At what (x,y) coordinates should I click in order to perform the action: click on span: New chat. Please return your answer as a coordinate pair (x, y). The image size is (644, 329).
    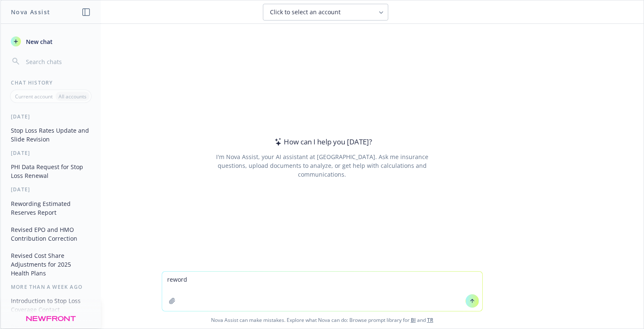
    Looking at the image, I should click on (39, 41).